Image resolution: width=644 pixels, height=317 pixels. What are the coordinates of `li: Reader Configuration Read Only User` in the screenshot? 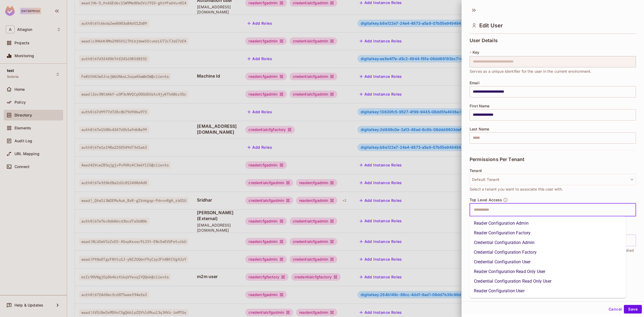 It's located at (548, 272).